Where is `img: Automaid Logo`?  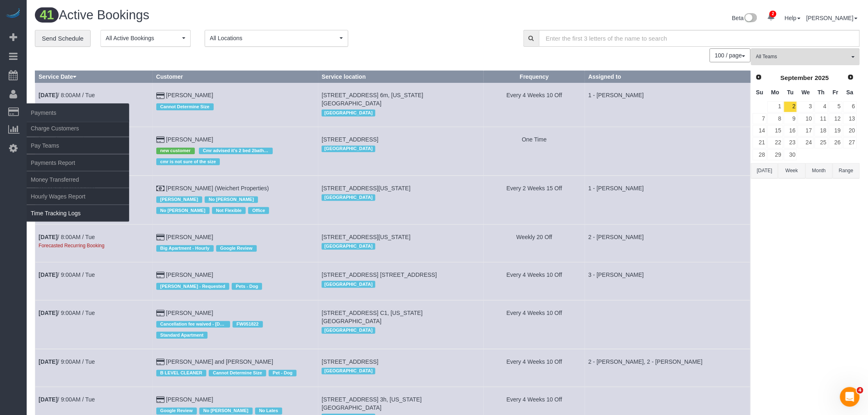
img: Automaid Logo is located at coordinates (13, 14).